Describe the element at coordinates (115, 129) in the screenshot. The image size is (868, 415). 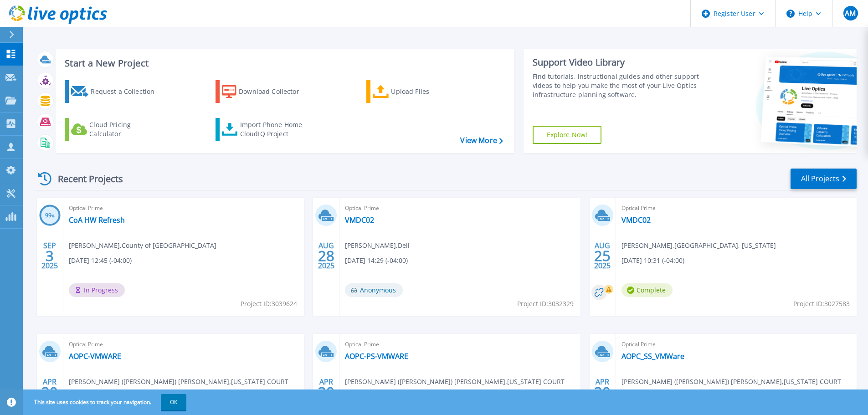
I see `a: Cloud Pricing Calculator` at that location.